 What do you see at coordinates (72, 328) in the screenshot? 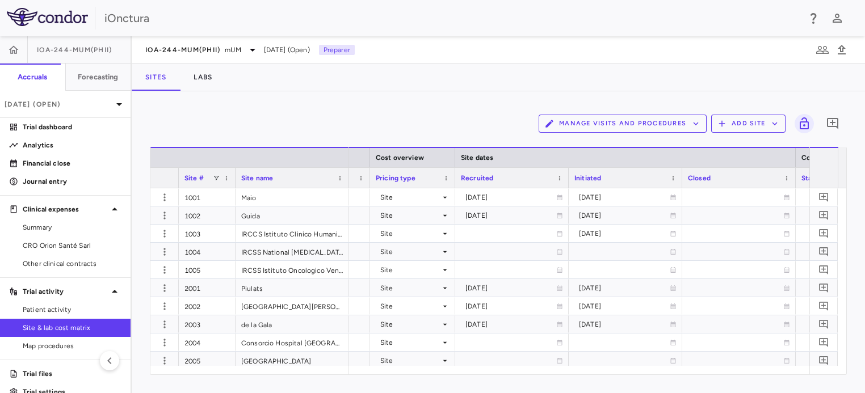
I see `span: Site & lab cost matrix` at bounding box center [72, 328].